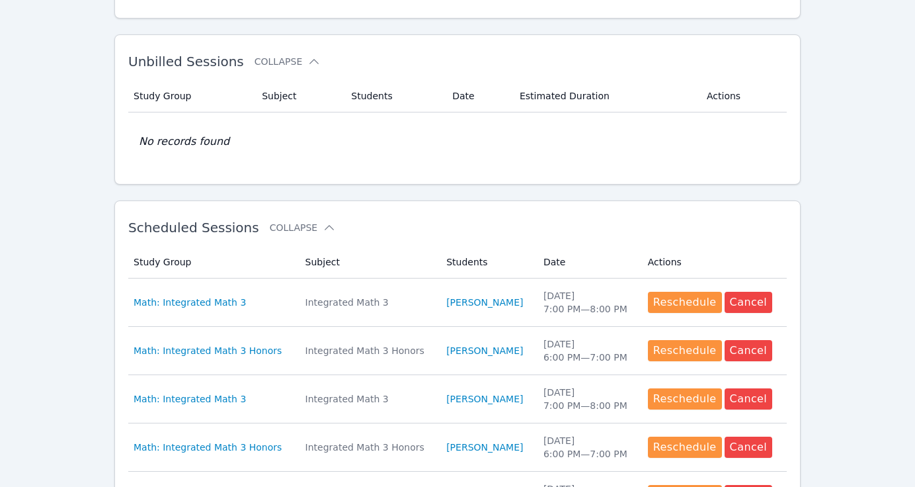 The width and height of the screenshot is (915, 487). What do you see at coordinates (458, 142) in the screenshot?
I see `td: No records found` at bounding box center [458, 142].